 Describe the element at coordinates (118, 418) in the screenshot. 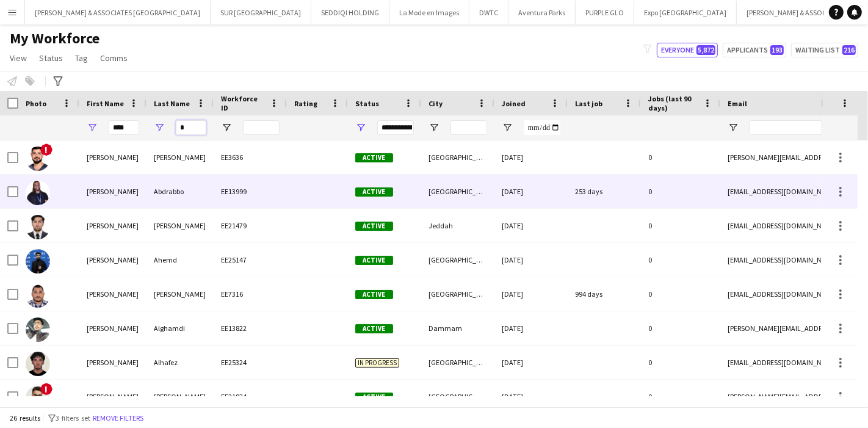

I see `button: Remove filters` at that location.